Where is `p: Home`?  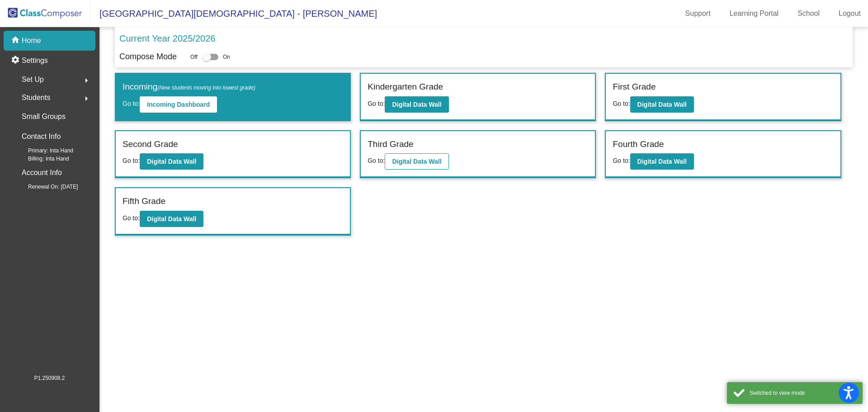 p: Home is located at coordinates (31, 41).